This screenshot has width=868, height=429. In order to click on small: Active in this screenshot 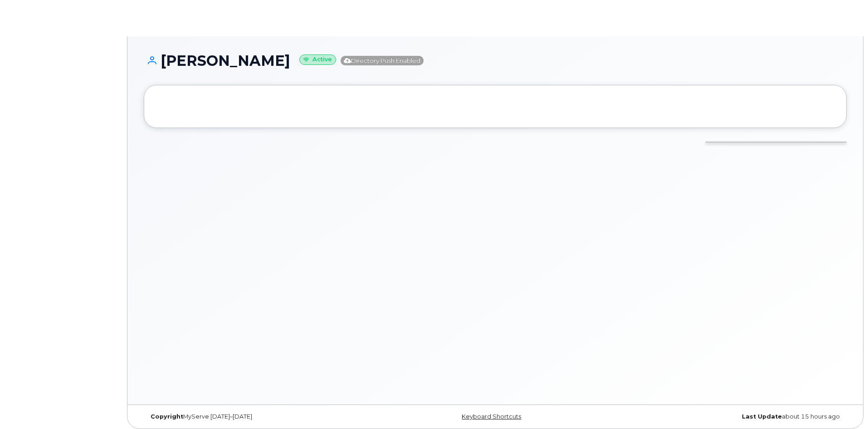, I will do `click(317, 60)`.